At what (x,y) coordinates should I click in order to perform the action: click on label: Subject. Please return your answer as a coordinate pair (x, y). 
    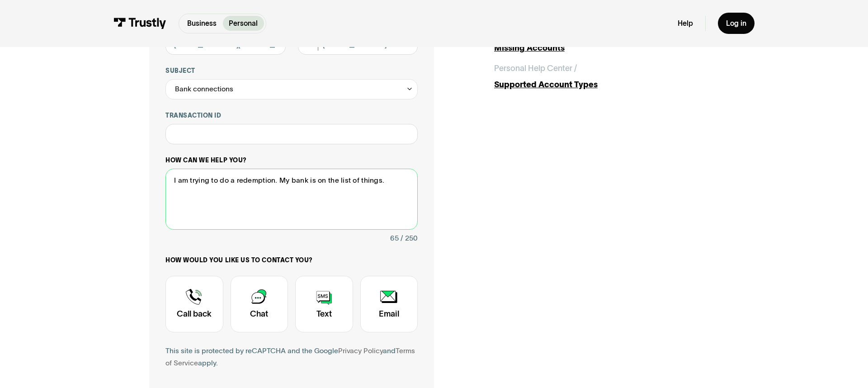
    Looking at the image, I should click on (292, 71).